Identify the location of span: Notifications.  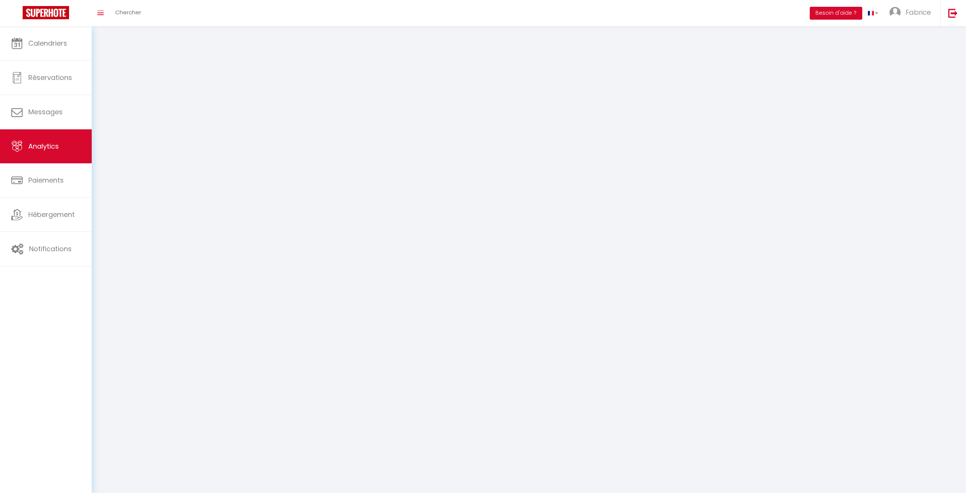
(50, 249).